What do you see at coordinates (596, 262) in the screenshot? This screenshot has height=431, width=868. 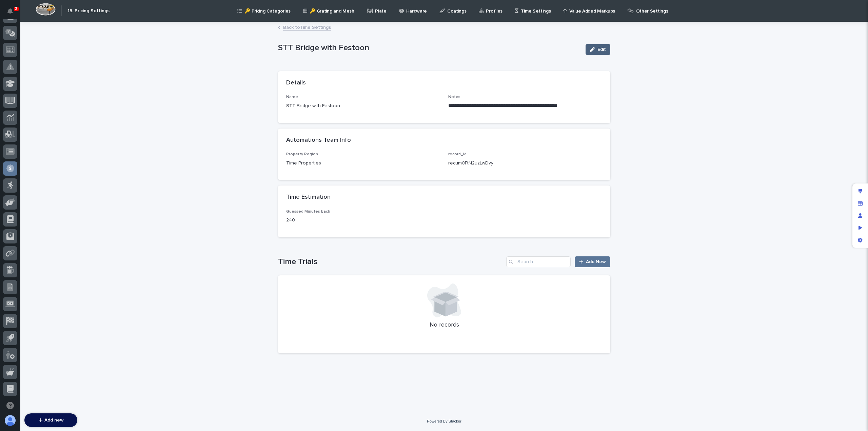 I see `span: Add New` at bounding box center [596, 262].